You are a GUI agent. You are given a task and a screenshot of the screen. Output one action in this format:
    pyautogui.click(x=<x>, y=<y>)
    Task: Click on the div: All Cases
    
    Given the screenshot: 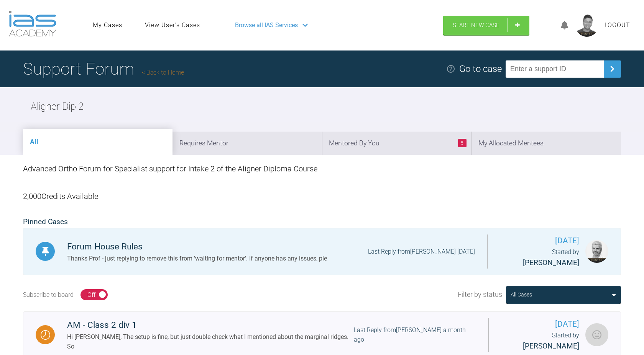 What is the action you would take?
    pyautogui.click(x=521, y=295)
    